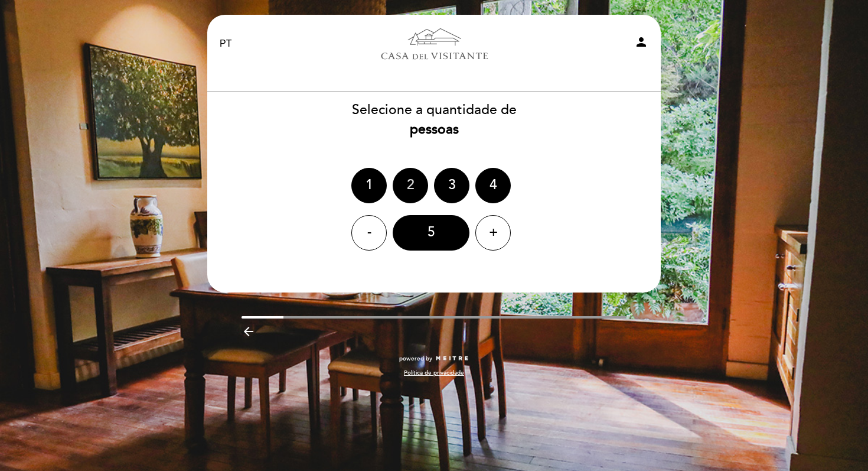 Image resolution: width=868 pixels, height=471 pixels. Describe the element at coordinates (452, 186) in the screenshot. I see `div: 3` at that location.